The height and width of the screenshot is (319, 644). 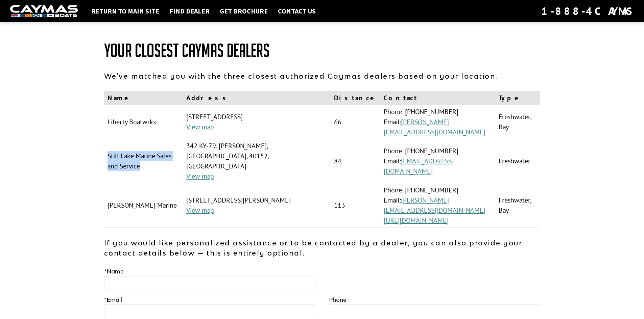 What do you see at coordinates (114, 271) in the screenshot?
I see `label: Name` at bounding box center [114, 271].